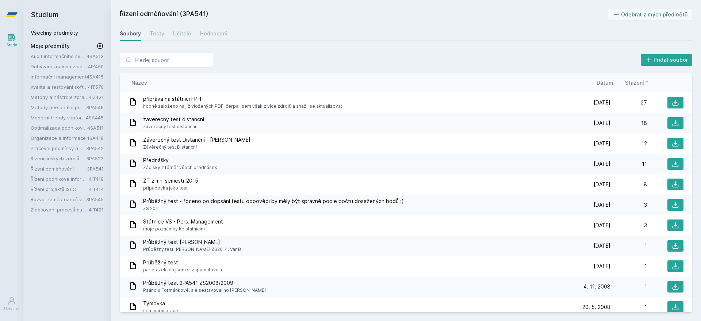  What do you see at coordinates (59, 169) in the screenshot?
I see `a: Řízení odměňování` at bounding box center [59, 169].